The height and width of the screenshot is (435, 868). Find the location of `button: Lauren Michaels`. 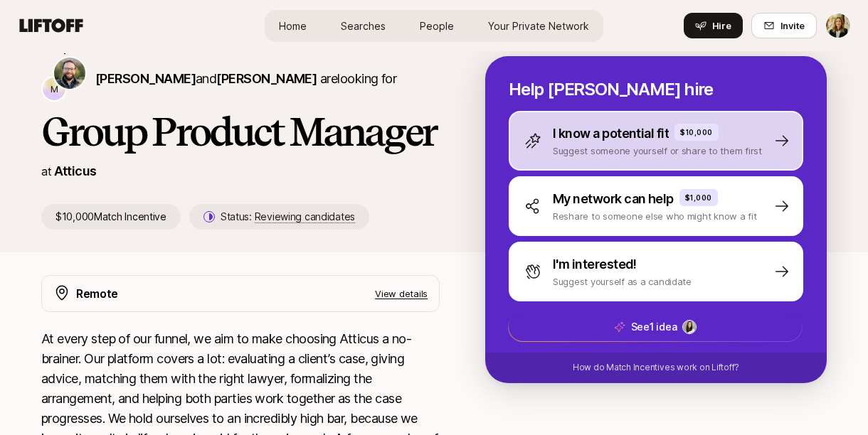

button: Lauren Michaels is located at coordinates (838, 26).